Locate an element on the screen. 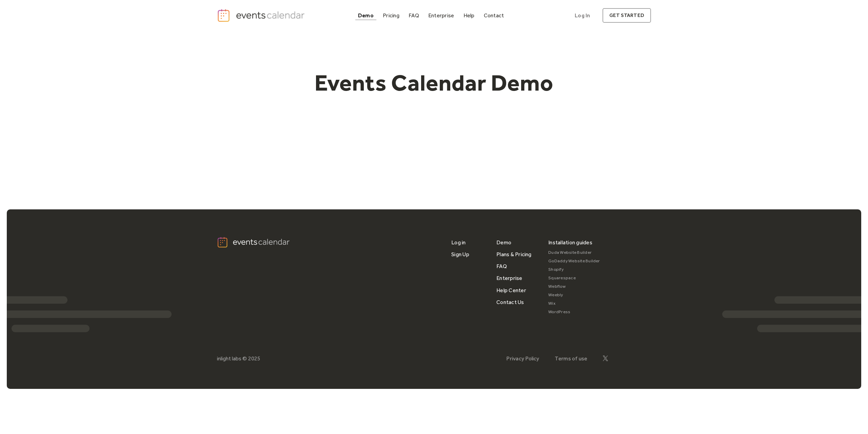 Image resolution: width=868 pixels, height=434 pixels. h1: Events Calendar Demo is located at coordinates (434, 83).